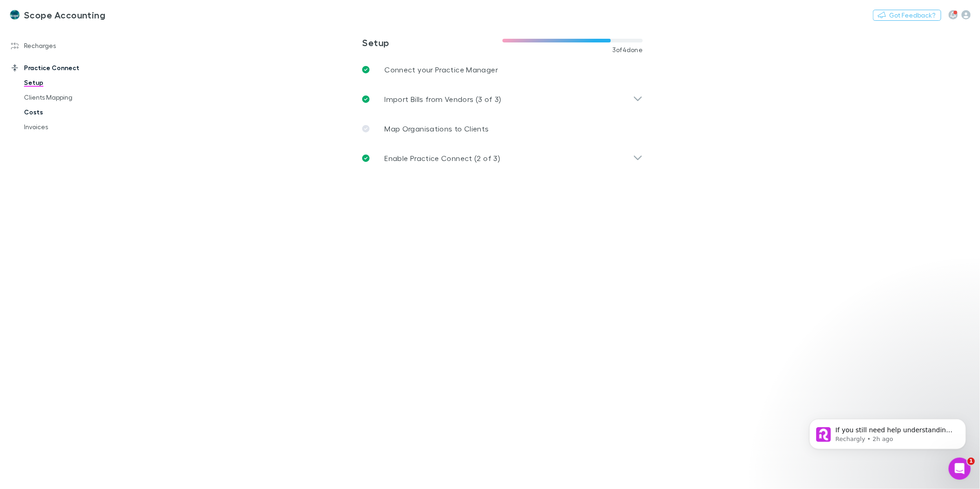 The width and height of the screenshot is (980, 489). Describe the element at coordinates (503, 70) in the screenshot. I see `a: Connect your Practice Manager` at that location.